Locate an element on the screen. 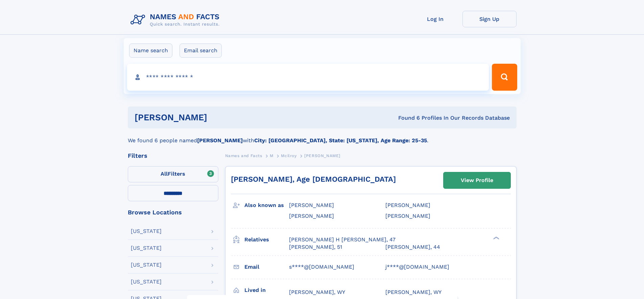  label: Name search is located at coordinates (151, 50).